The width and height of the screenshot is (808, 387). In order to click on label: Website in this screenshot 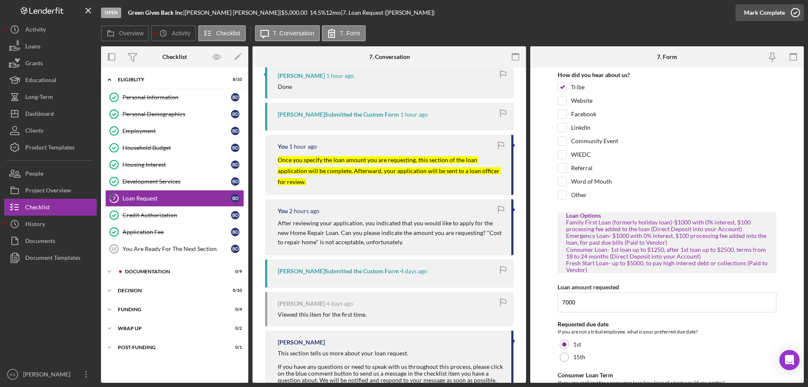, I will do `click(582, 101)`.